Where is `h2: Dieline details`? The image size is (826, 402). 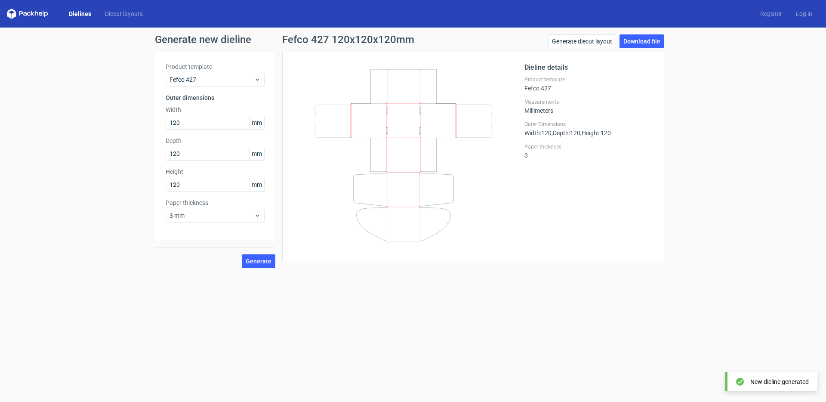
h2: Dieline details is located at coordinates (589, 68).